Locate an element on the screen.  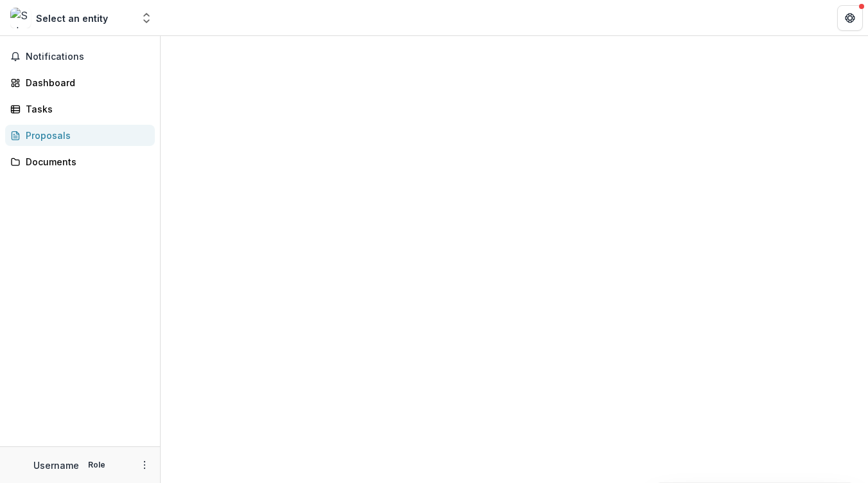
div: Proposals is located at coordinates (85, 135).